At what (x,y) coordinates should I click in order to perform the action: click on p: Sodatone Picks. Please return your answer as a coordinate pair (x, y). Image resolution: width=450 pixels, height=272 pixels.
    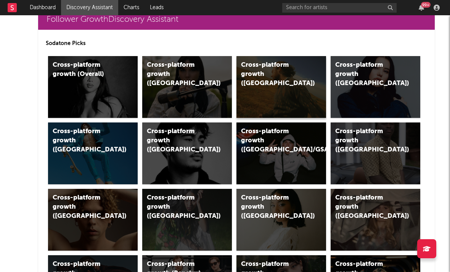
    Looking at the image, I should click on (236, 43).